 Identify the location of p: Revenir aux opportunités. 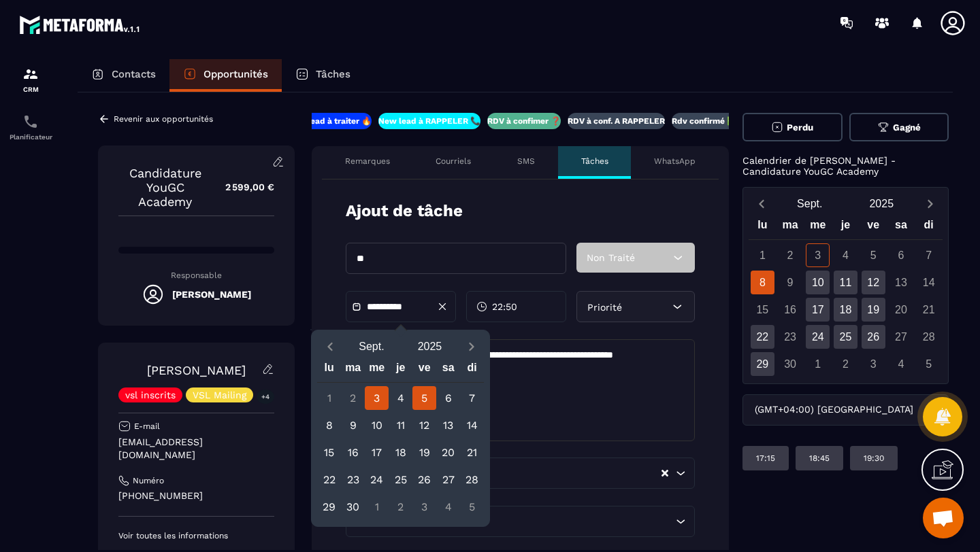
(164, 119).